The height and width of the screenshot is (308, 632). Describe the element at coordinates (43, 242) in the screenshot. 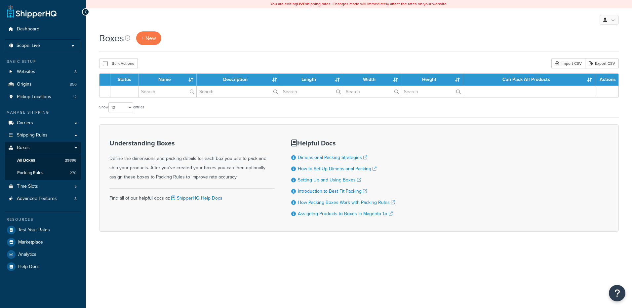

I see `li: Marketplace` at that location.